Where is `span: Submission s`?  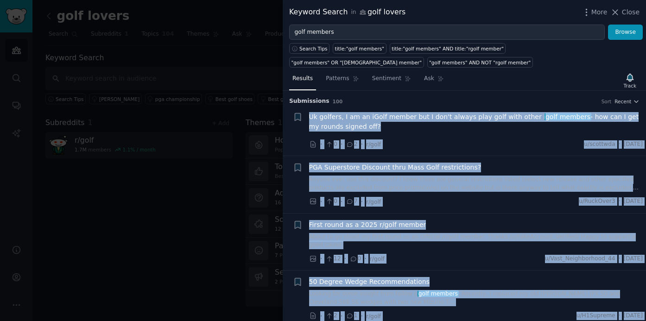 span: Submission s is located at coordinates (309, 101).